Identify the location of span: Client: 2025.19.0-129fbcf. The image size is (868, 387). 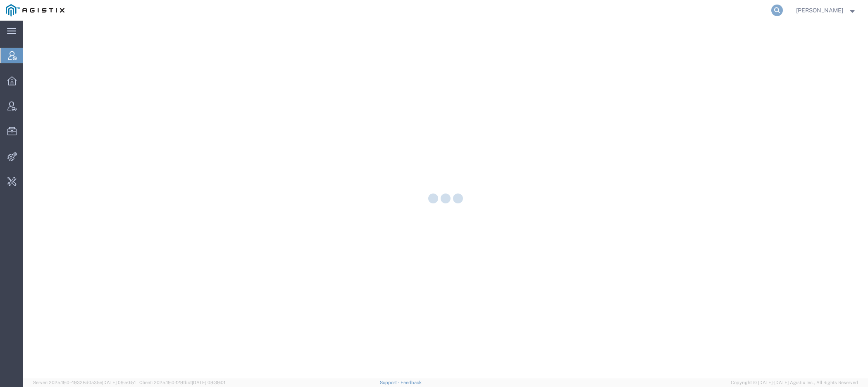
(182, 383).